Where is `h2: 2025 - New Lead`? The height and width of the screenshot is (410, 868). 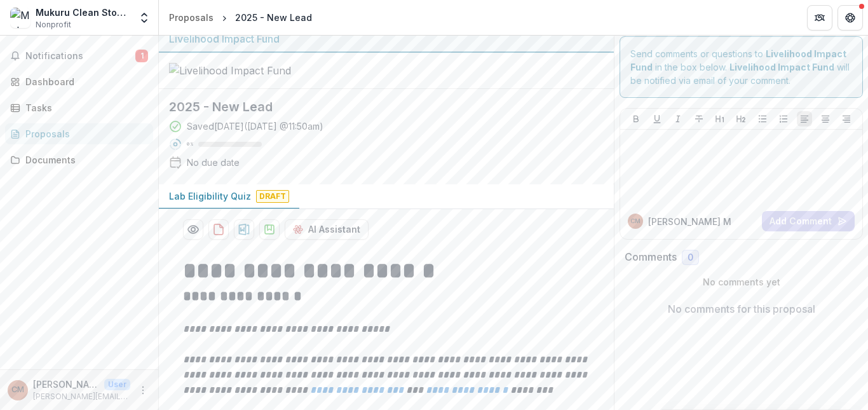 h2: 2025 - New Lead is located at coordinates (376, 107).